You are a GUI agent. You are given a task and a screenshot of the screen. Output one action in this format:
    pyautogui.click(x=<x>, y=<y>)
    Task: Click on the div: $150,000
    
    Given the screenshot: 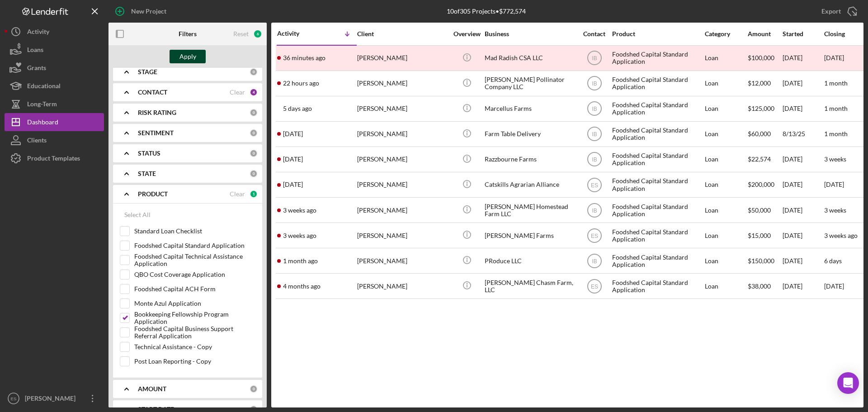 What is the action you would take?
    pyautogui.click(x=765, y=261)
    